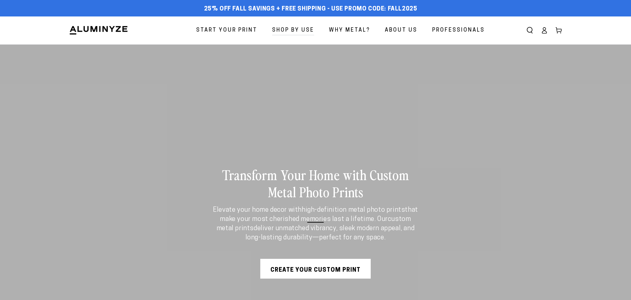 The height and width of the screenshot is (300, 631). Describe the element at coordinates (350, 30) in the screenshot. I see `span: Why Metal?` at that location.